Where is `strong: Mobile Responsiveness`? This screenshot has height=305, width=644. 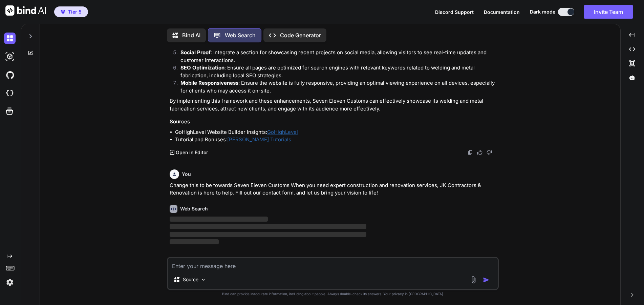
strong: Mobile Responsiveness is located at coordinates (209, 83).